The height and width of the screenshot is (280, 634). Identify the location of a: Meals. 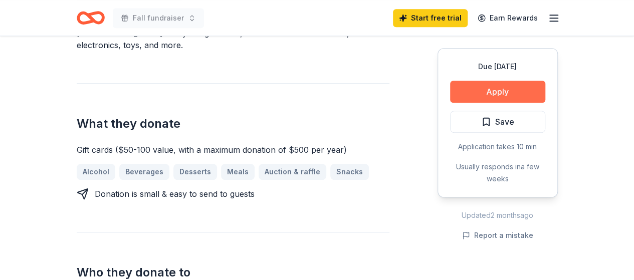
(238, 172).